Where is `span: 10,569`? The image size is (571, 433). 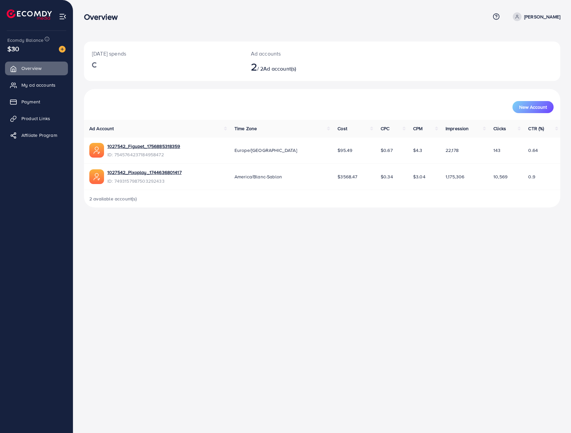
span: 10,569 is located at coordinates (500, 177).